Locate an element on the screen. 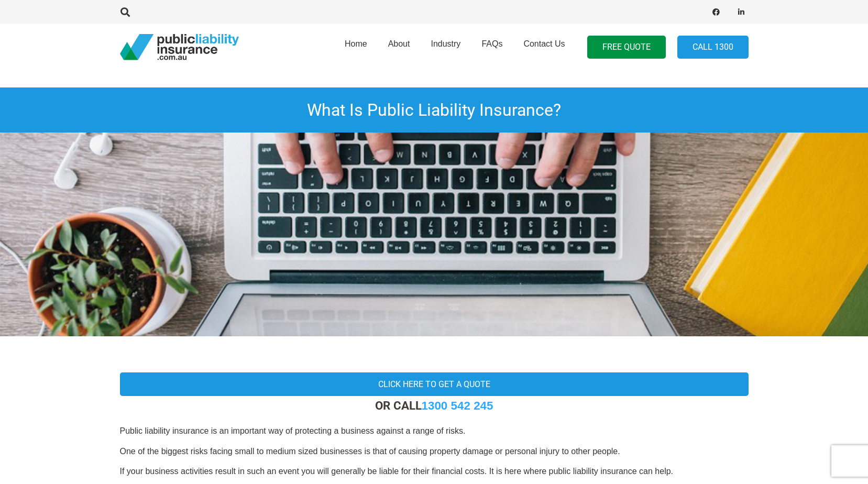 Image resolution: width=868 pixels, height=484 pixels. a: Industry is located at coordinates (445, 47).